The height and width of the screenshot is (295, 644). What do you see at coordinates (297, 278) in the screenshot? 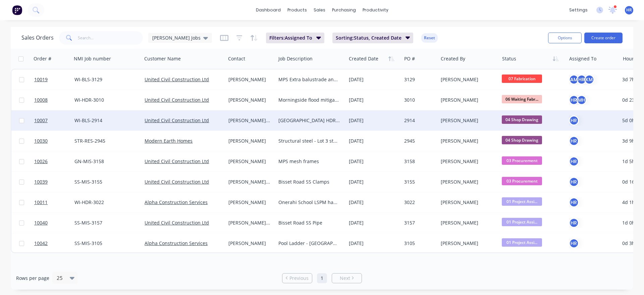
I see `a: Previous page` at bounding box center [297, 278].